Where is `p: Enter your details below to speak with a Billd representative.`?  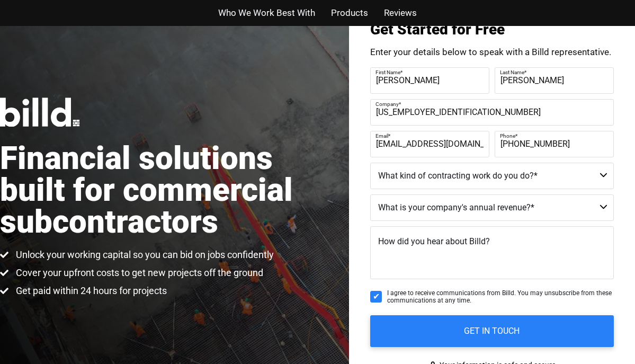 p: Enter your details below to speak with a Billd representative. is located at coordinates (492, 52).